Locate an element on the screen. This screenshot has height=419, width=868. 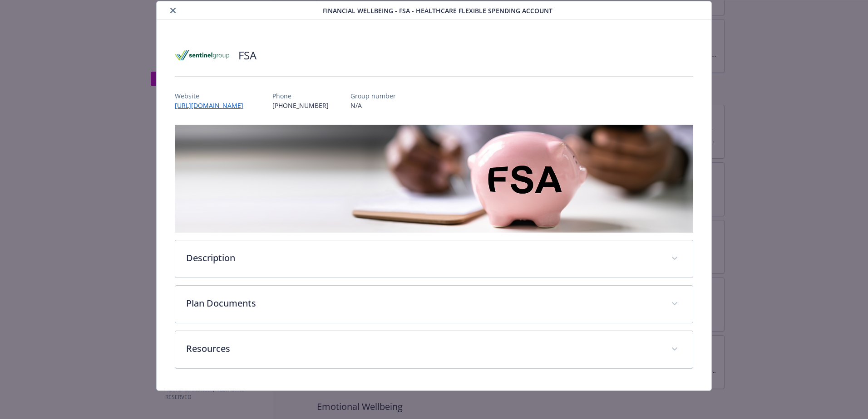
div: details for plan Financial Wellbeing - FSA - Healthcare Flexible Spending Account is located at coordinates (434, 196).